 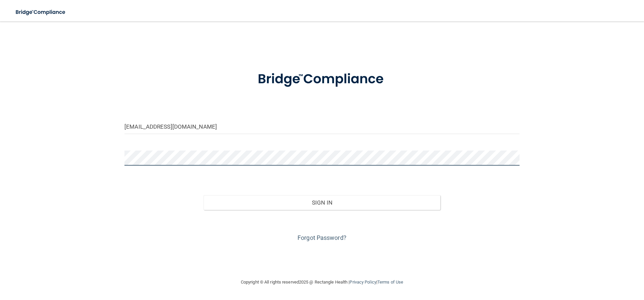 I want to click on input: Email, so click(x=322, y=126).